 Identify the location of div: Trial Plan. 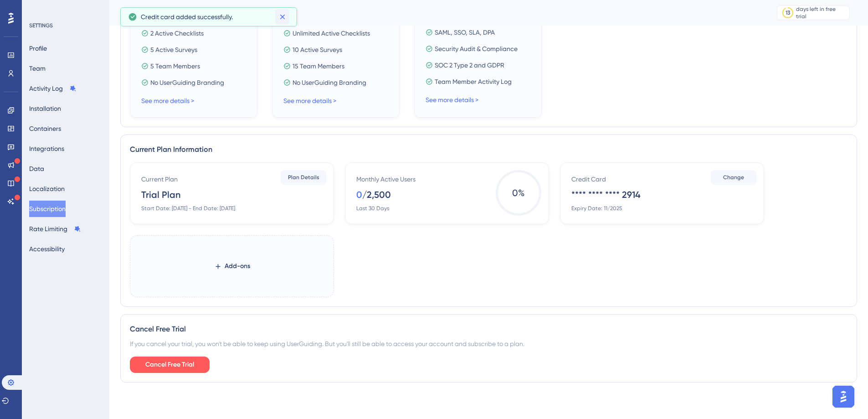
(161, 194).